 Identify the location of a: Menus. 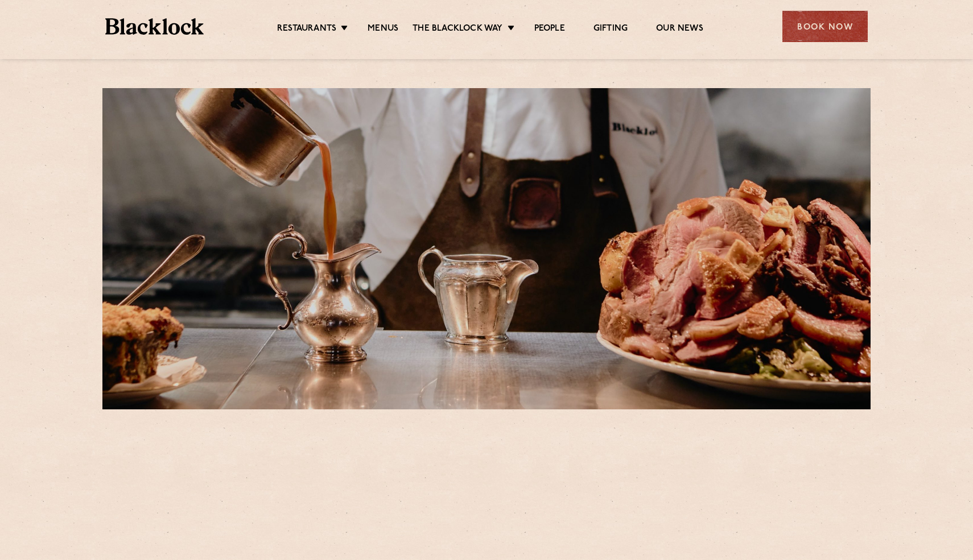
(383, 29).